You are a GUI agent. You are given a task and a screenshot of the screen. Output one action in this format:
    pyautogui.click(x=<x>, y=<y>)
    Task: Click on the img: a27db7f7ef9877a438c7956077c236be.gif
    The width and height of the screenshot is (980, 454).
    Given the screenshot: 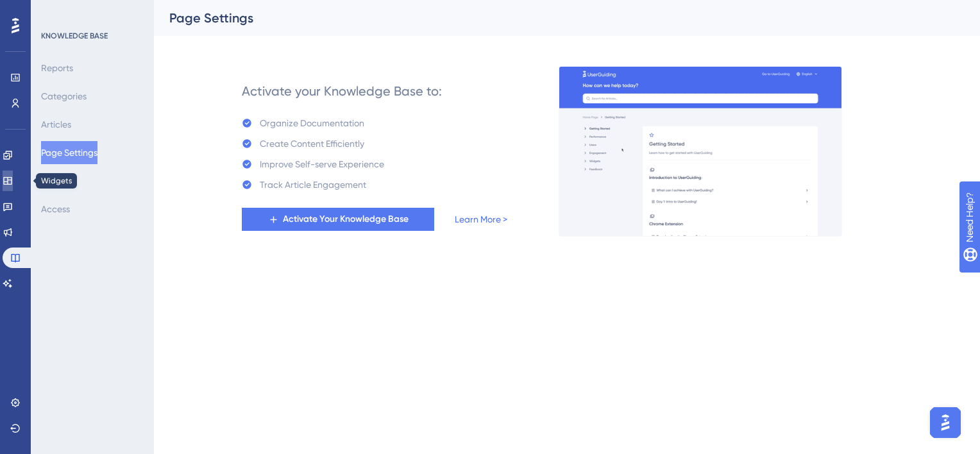 What is the action you would take?
    pyautogui.click(x=700, y=151)
    